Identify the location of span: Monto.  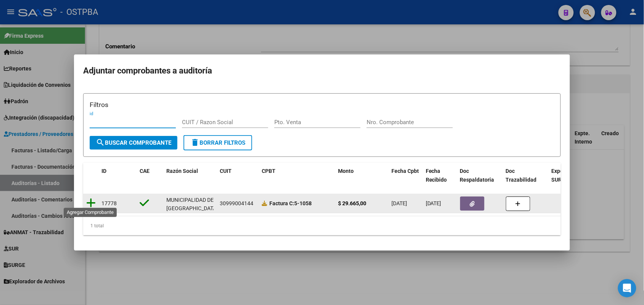
(346, 171).